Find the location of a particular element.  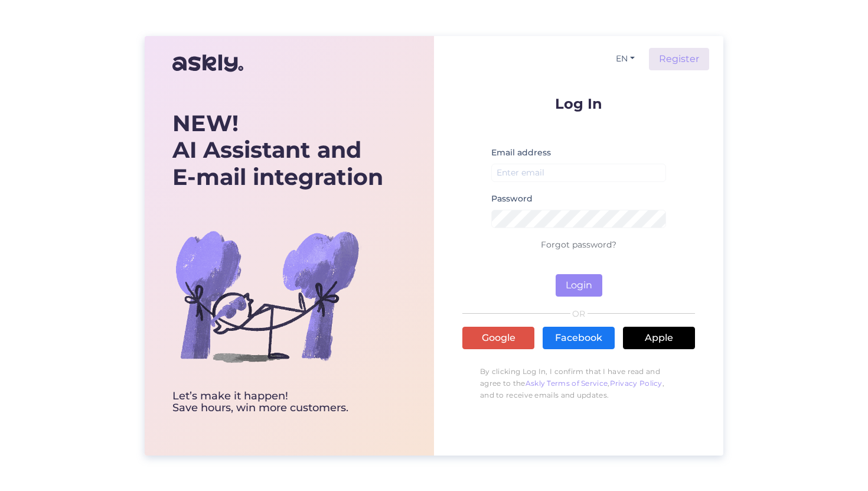

button: EN is located at coordinates (625, 59).